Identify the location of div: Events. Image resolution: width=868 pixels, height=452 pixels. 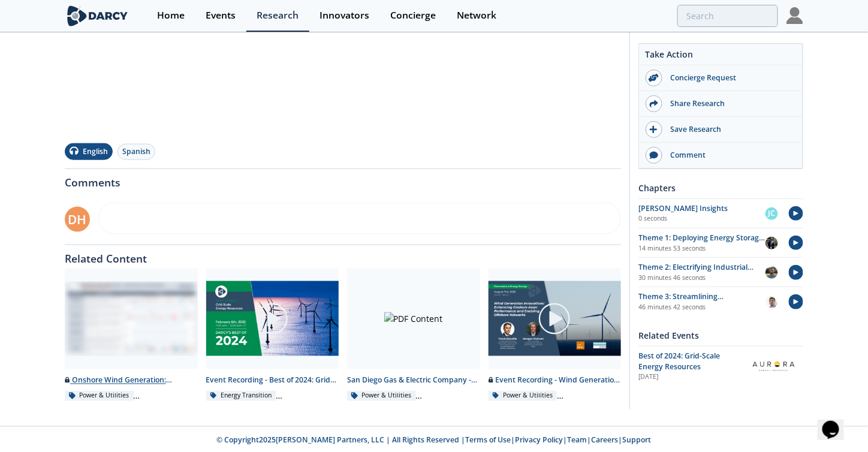
(221, 16).